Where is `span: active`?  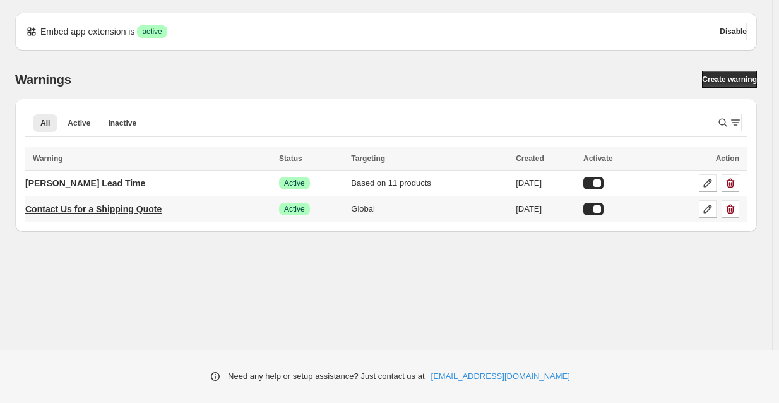 span: active is located at coordinates (151, 32).